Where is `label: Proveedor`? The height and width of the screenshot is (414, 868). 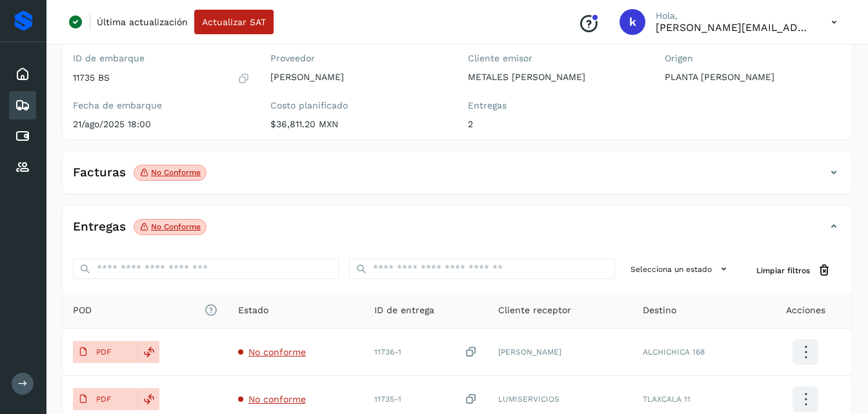 label: Proveedor is located at coordinates (359, 58).